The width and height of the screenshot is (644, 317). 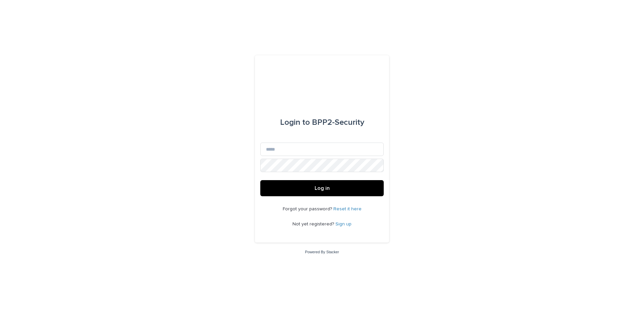 What do you see at coordinates (322, 82) in the screenshot?
I see `img: dwgmcNfxSF6WIOOXiGgu` at bounding box center [322, 82].